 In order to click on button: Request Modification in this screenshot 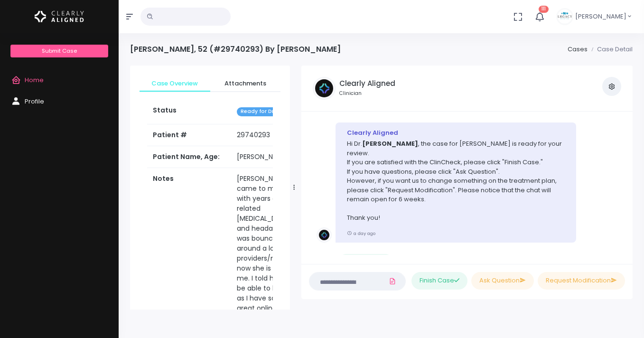, I will do `click(581, 280)`.